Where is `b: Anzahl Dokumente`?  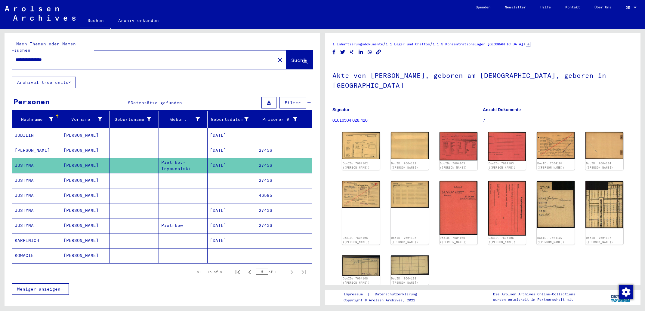 b: Anzahl Dokumente is located at coordinates (502, 110).